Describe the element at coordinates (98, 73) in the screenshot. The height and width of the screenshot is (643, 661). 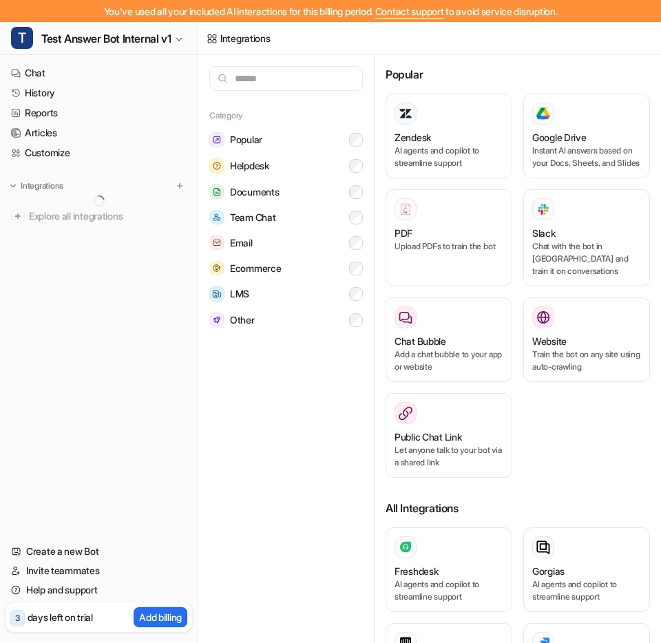
I see `a: Chat` at that location.